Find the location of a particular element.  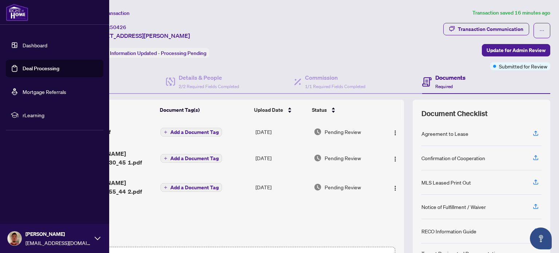

img: logo is located at coordinates (17, 12).